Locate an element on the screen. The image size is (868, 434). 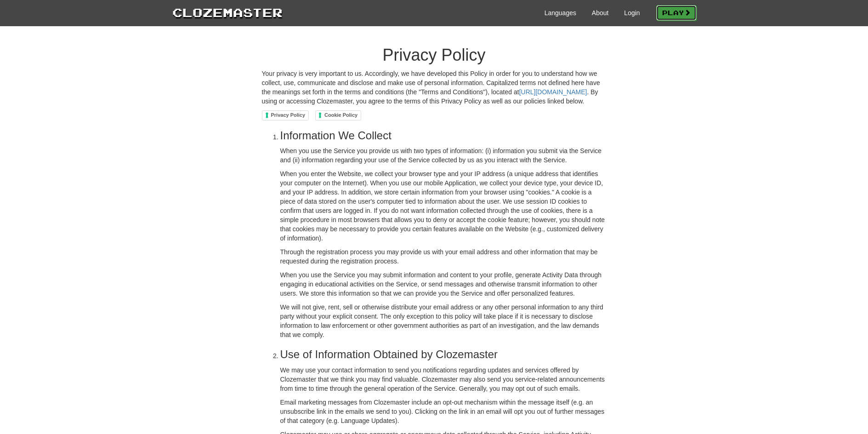
p: Email marketing messages from Clozemaster include an opt-out mechanism within the message itself ... is located at coordinates (443, 411).